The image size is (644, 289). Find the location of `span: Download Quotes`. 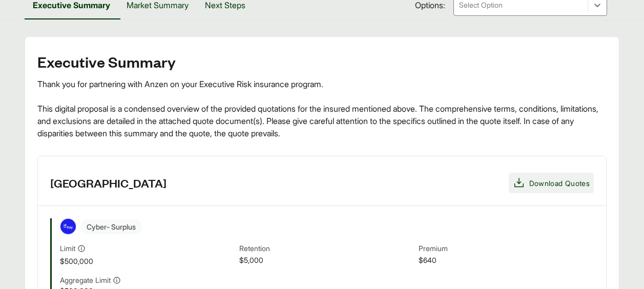

span: Download Quotes is located at coordinates (560, 183).